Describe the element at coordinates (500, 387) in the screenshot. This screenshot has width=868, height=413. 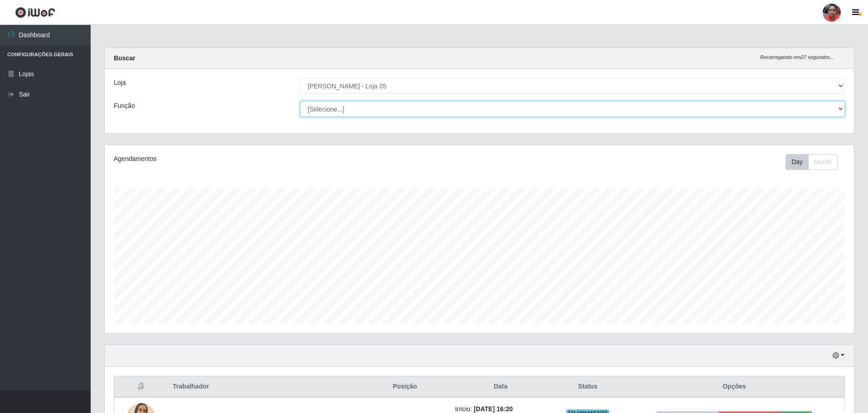
I see `th: Data` at that location.